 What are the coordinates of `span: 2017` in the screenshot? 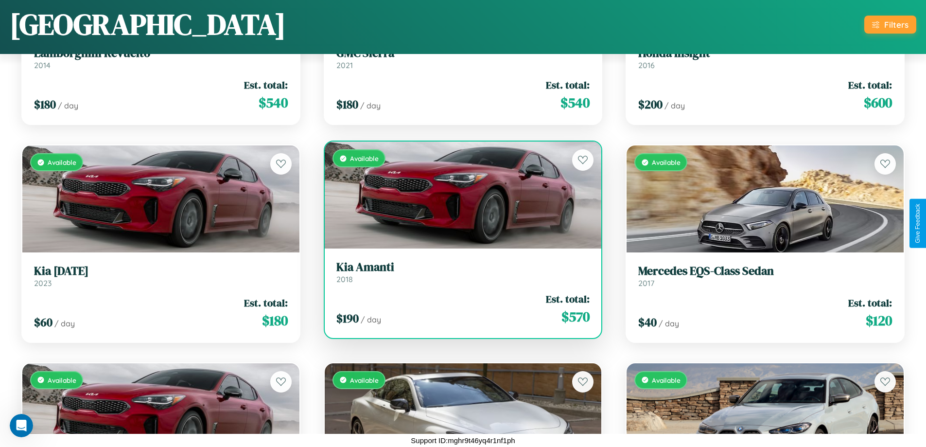 It's located at (646, 283).